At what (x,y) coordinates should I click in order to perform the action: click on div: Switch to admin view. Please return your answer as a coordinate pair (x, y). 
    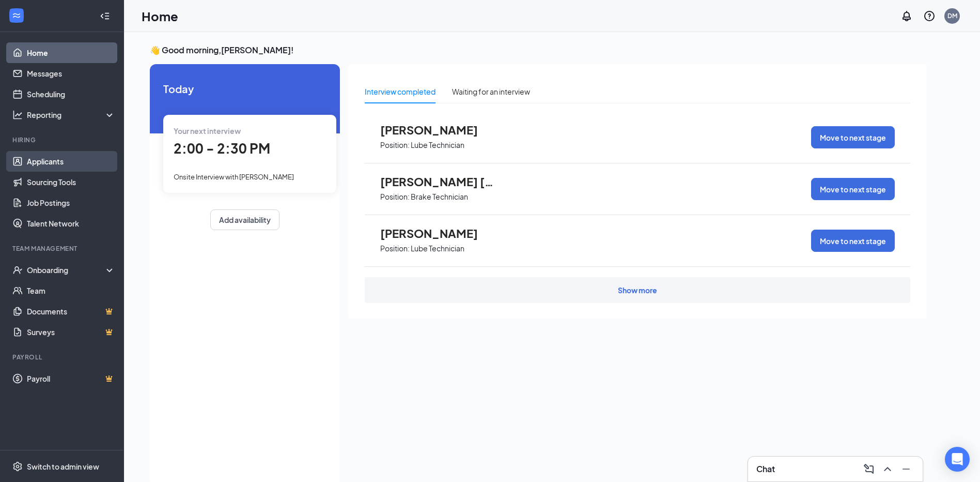
    Looking at the image, I should click on (63, 467).